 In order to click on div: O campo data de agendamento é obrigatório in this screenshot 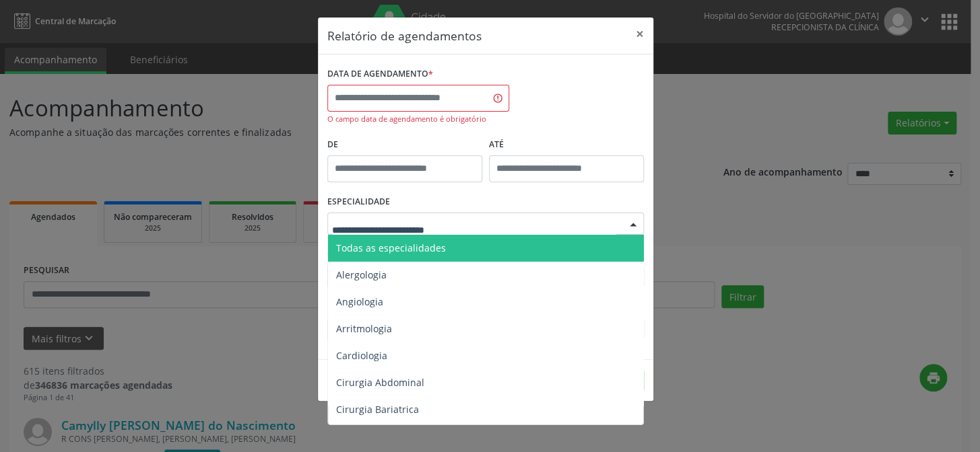, I will do `click(418, 119)`.